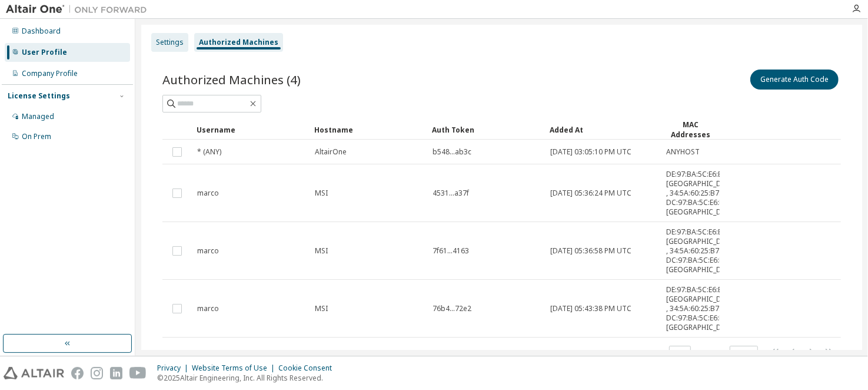 The height and width of the screenshot is (390, 868). What do you see at coordinates (451, 193) in the screenshot?
I see `span: 4531...a37f` at bounding box center [451, 193].